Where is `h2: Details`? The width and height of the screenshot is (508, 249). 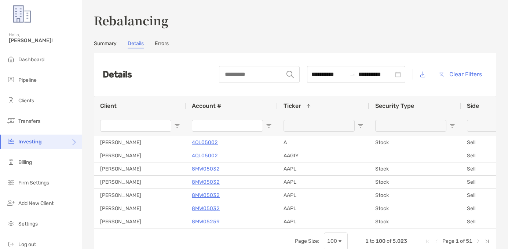 h2: Details is located at coordinates (117, 74).